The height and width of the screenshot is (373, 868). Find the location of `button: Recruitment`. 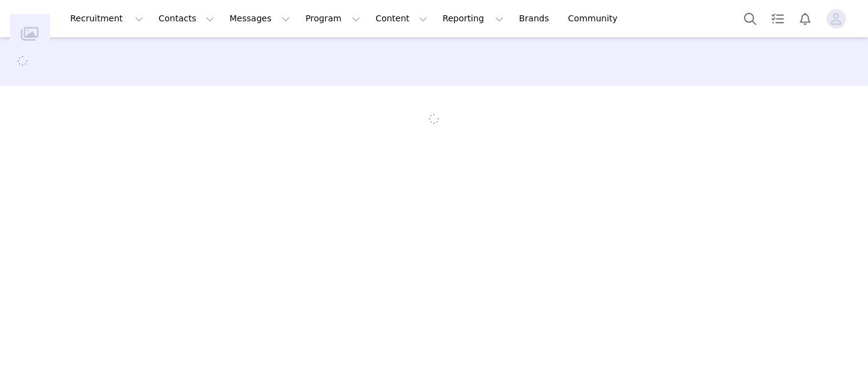

button: Recruitment is located at coordinates (107, 18).